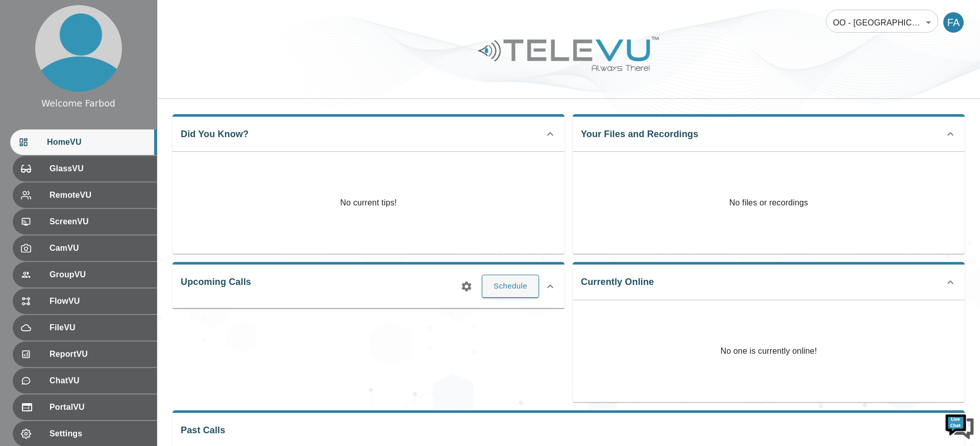  I want to click on img: Chat Widget, so click(959, 426).